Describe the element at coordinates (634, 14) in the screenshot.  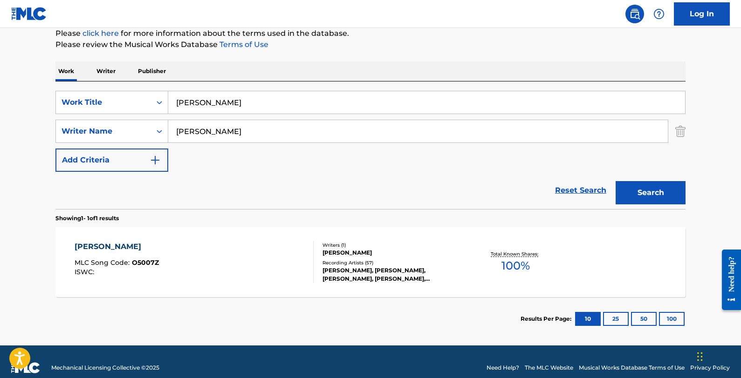
I see `img: search` at that location.